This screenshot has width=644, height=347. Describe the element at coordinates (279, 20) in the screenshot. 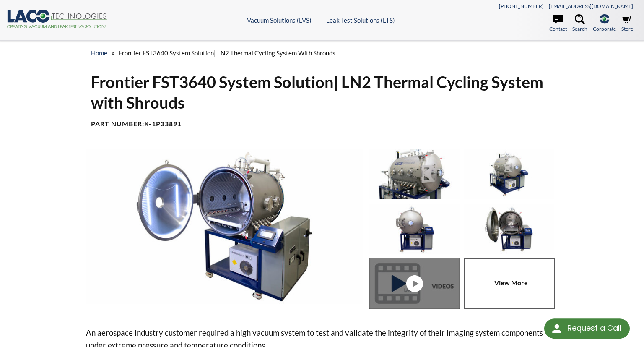

I see `a: Vacuum Solutions (LVS)` at that location.